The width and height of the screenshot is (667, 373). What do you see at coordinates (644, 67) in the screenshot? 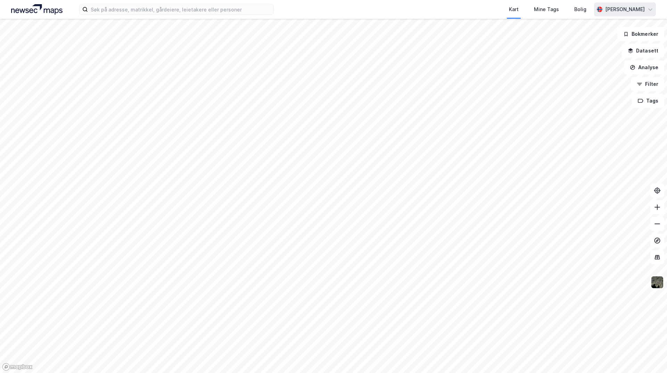
I see `button: Analyse` at bounding box center [644, 67].